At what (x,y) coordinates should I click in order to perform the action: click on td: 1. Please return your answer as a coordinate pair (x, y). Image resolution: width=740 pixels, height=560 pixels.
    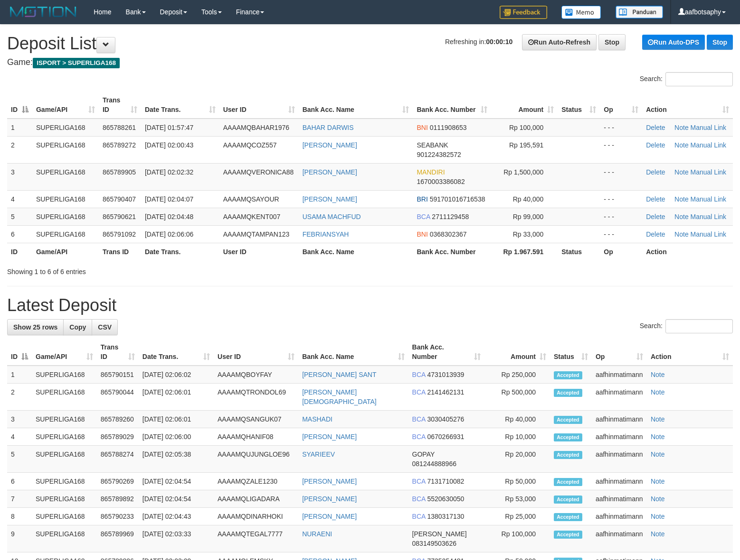
    Looking at the image, I should click on (20, 375).